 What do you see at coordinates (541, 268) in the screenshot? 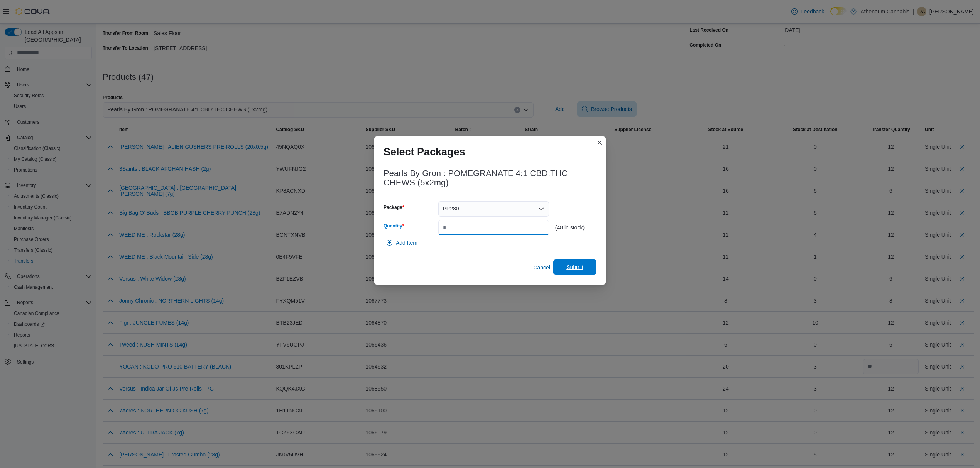
I see `button: Cancel` at bounding box center [541, 268].